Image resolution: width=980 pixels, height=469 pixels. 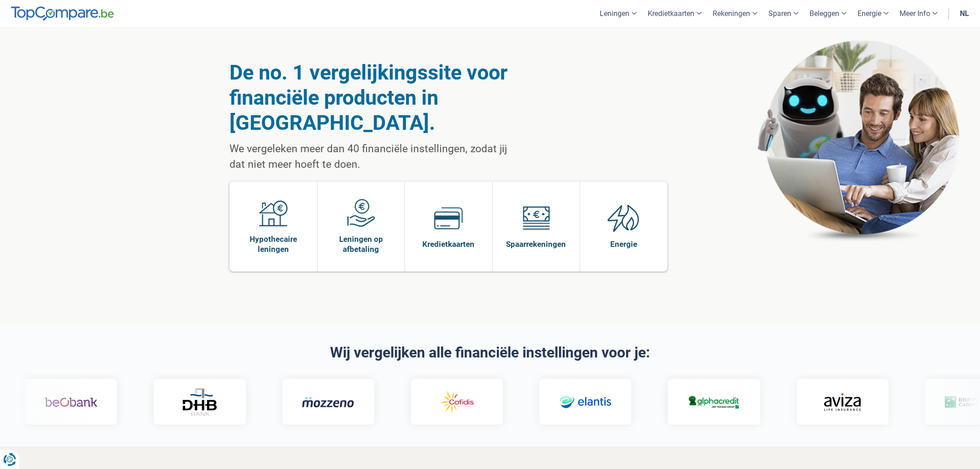 What do you see at coordinates (373, 157) in the screenshot?
I see `p: We vergeleken meer dan 40 financiële instellingen, zodat jij dat niet meer hoeft te doen.` at bounding box center [373, 157].